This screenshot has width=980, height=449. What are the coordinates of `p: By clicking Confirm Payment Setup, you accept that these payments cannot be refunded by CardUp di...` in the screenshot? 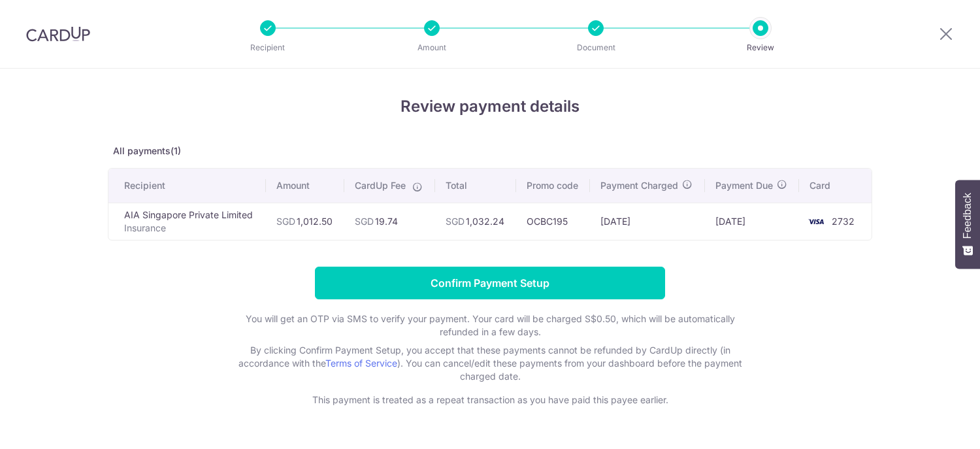 It's located at (490, 363).